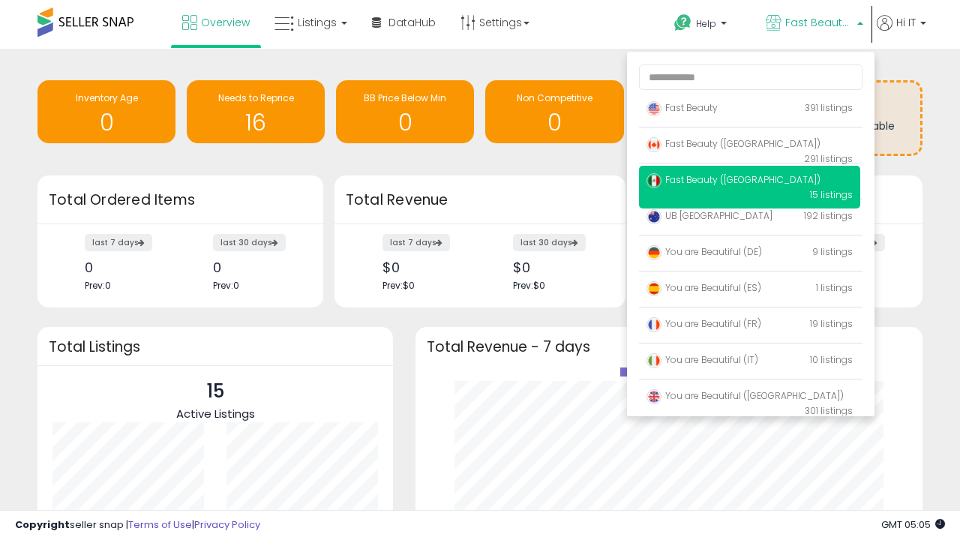 The image size is (960, 540). Describe the element at coordinates (829, 410) in the screenshot. I see `span: 301 listings` at that location.